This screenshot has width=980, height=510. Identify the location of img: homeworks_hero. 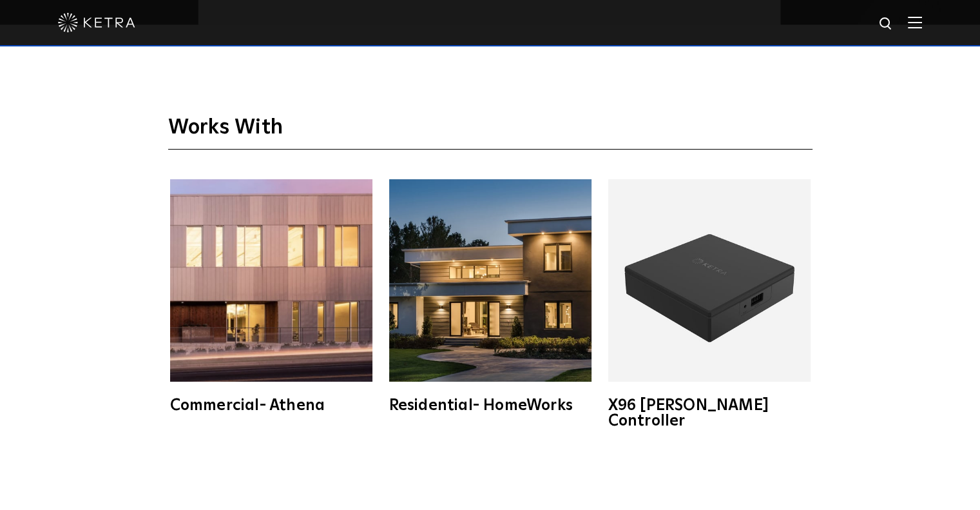
(490, 280).